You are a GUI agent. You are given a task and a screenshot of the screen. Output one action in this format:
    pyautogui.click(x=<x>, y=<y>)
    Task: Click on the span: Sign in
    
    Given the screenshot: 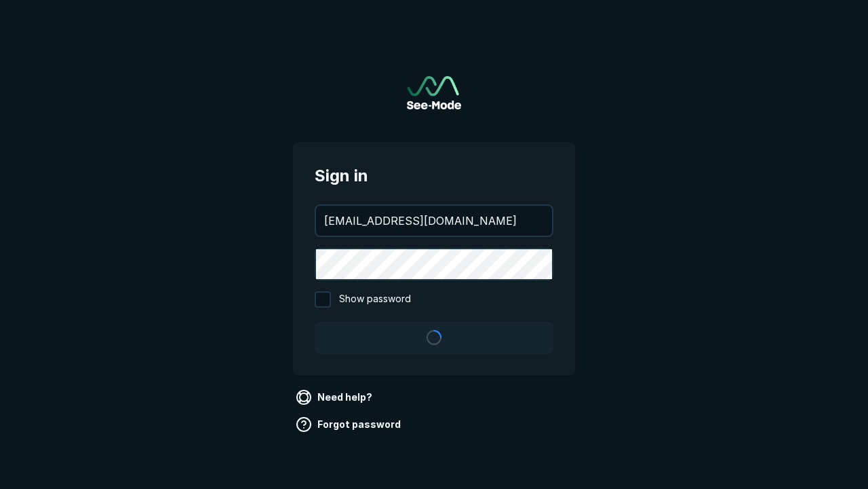 What is the action you would take?
    pyautogui.click(x=434, y=176)
    